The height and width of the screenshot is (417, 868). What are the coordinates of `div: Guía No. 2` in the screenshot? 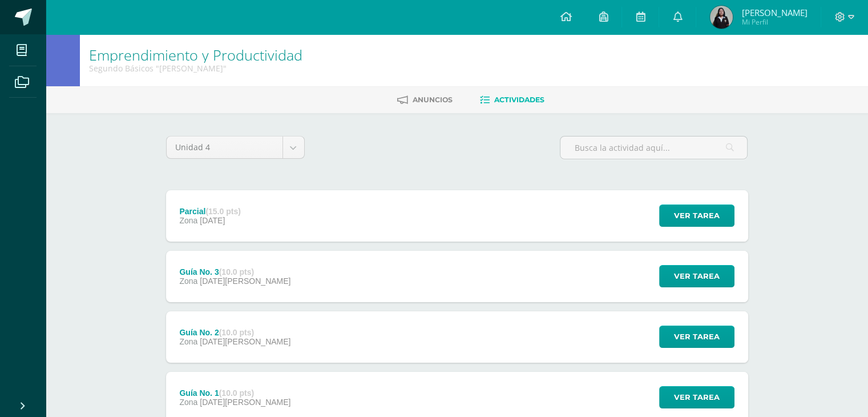 It's located at (235, 333).